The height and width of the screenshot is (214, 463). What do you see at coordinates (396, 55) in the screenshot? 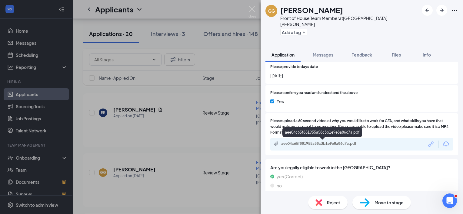
I see `span: Files` at bounding box center [396, 55].